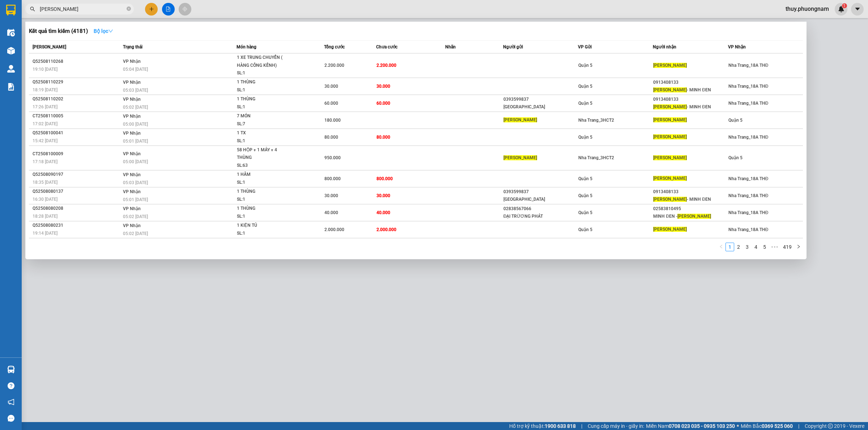 This screenshot has height=430, width=868. I want to click on img: logo-vxr, so click(11, 10).